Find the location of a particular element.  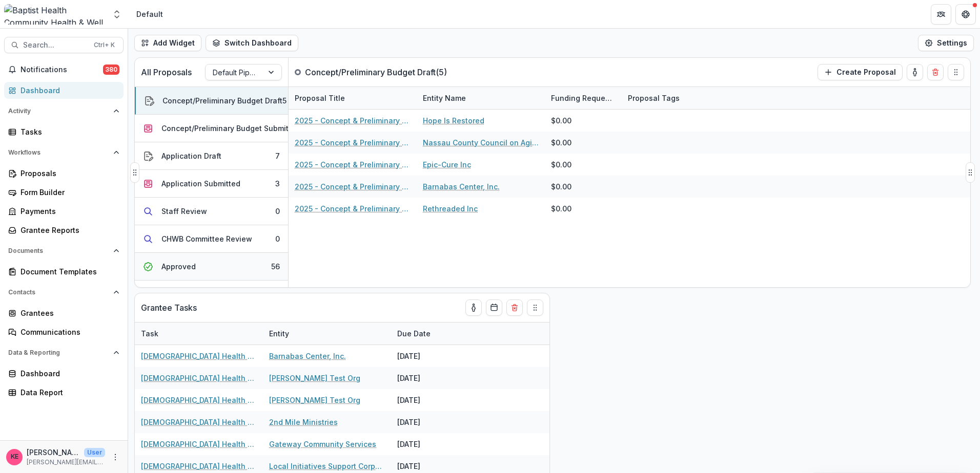

p: Grantee Tasks is located at coordinates (169, 308).